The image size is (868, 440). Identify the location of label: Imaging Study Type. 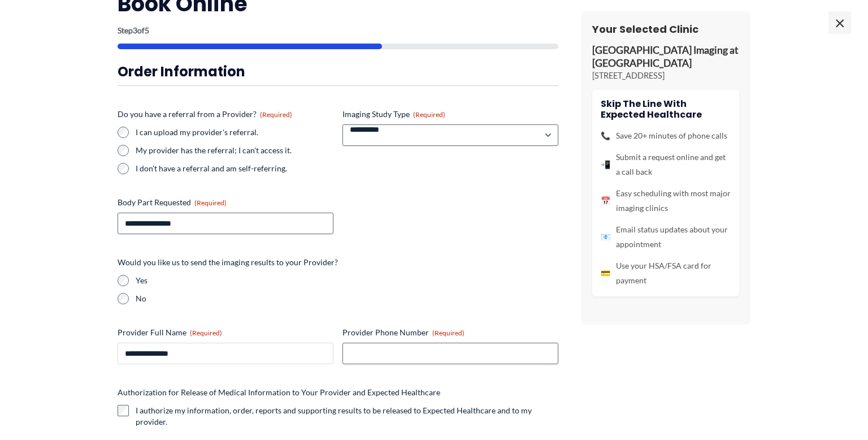
(450, 114).